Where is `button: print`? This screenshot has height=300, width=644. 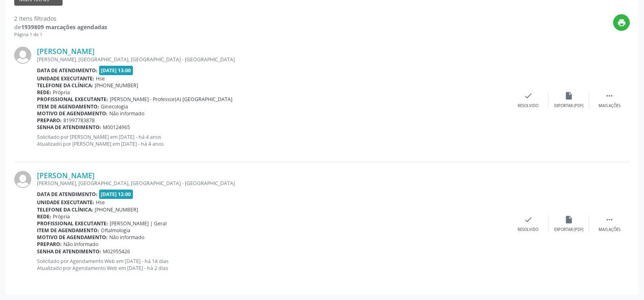 button: print is located at coordinates (622, 22).